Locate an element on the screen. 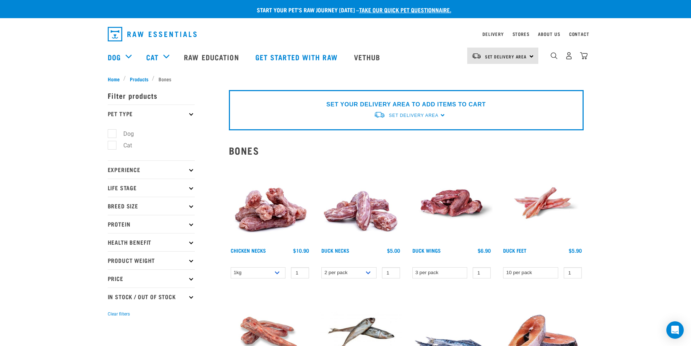 Image resolution: width=691 pixels, height=346 pixels. p: Experience is located at coordinates (151, 169).